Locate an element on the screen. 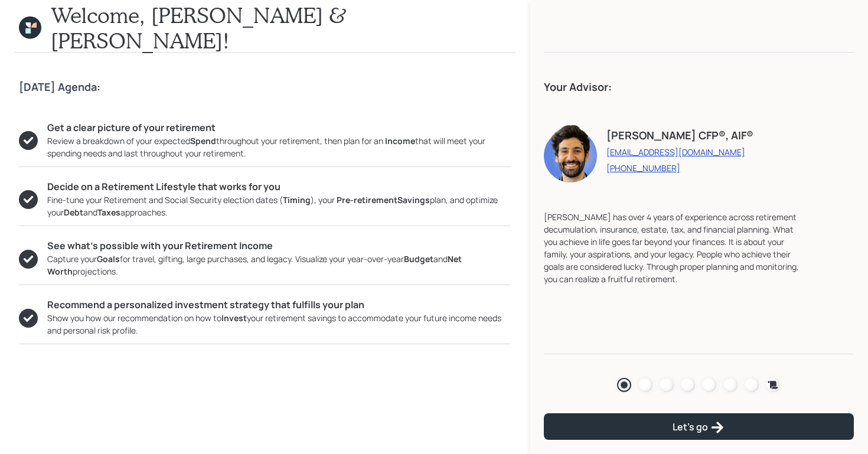  b: Income is located at coordinates (400, 140).